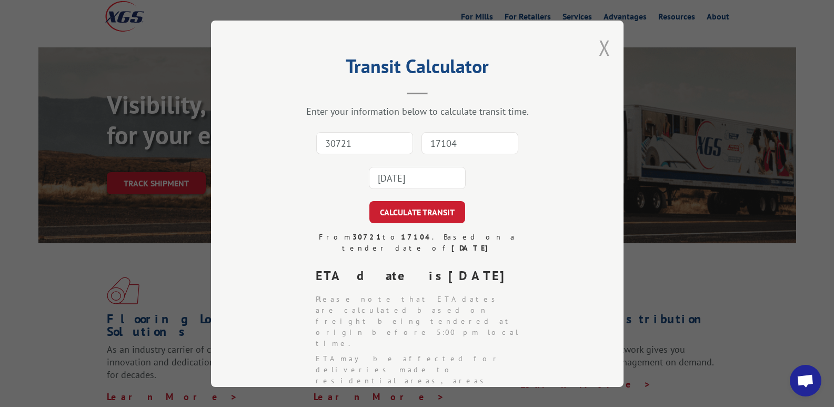 The width and height of the screenshot is (834, 407). I want to click on input: Dest. Zip, so click(470, 143).